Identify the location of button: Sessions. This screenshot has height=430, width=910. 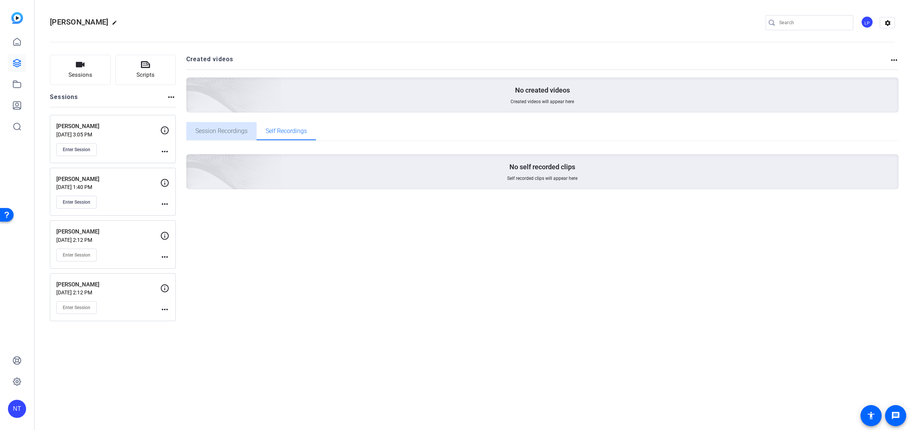
(80, 70).